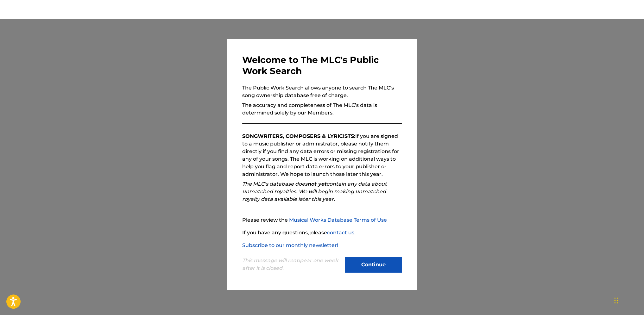  I want to click on p: Please review the, so click(322, 220).